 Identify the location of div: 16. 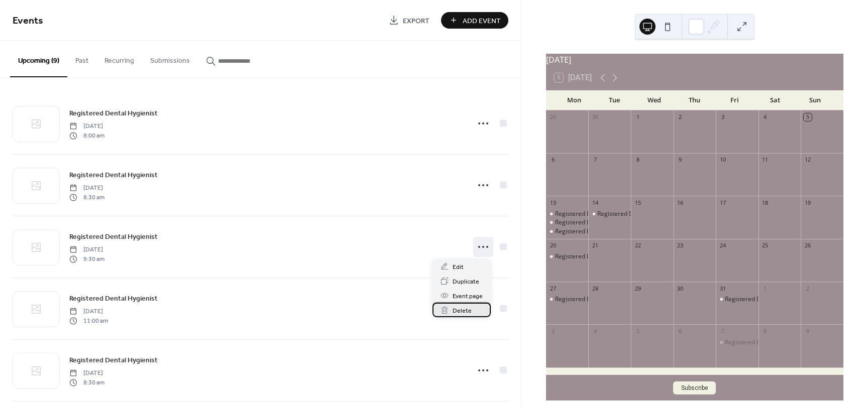
(680, 202).